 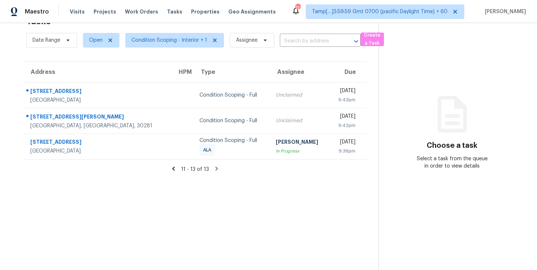 What do you see at coordinates (97, 72) in the screenshot?
I see `th: Address` at bounding box center [97, 72].